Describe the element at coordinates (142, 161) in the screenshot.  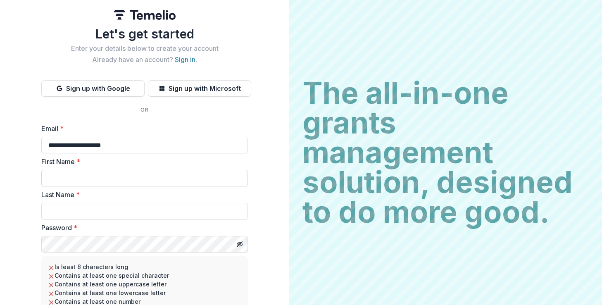
I see `label: First Name` at that location.